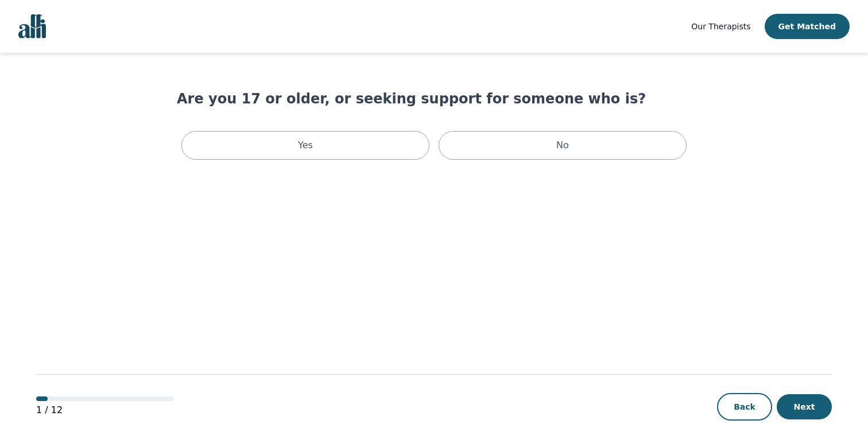 This screenshot has height=447, width=868. What do you see at coordinates (745, 407) in the screenshot?
I see `button: Back` at bounding box center [745, 407].